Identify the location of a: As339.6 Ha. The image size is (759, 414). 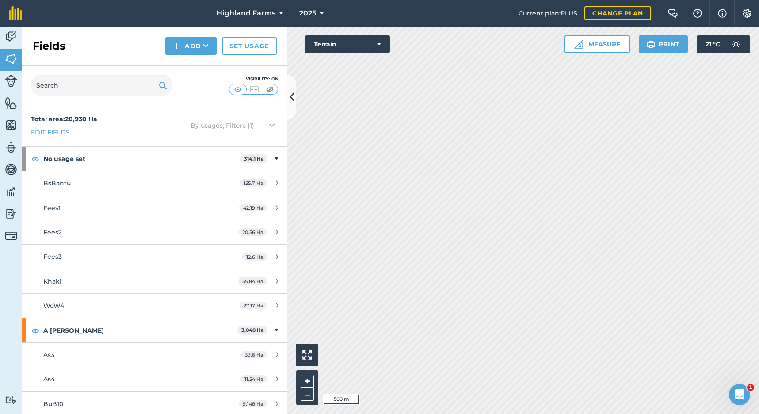
(155, 354).